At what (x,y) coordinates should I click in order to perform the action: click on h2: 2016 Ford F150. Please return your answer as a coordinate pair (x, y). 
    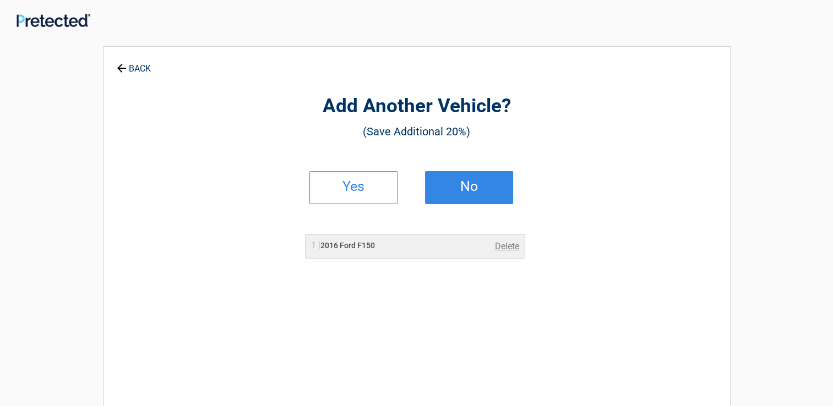
    Looking at the image, I should click on (343, 245).